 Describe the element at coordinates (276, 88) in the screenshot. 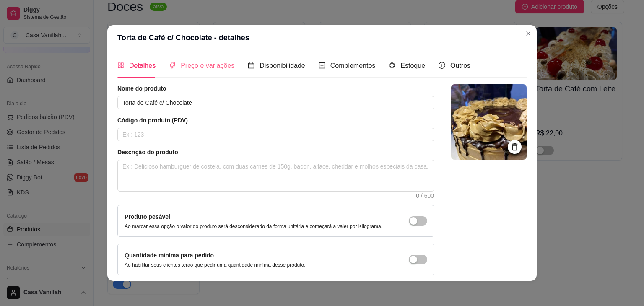

I see `article: Nome do produto` at that location.